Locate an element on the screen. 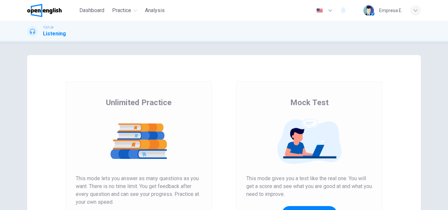 Image resolution: width=448 pixels, height=210 pixels. a: Dashboard is located at coordinates (92, 10).